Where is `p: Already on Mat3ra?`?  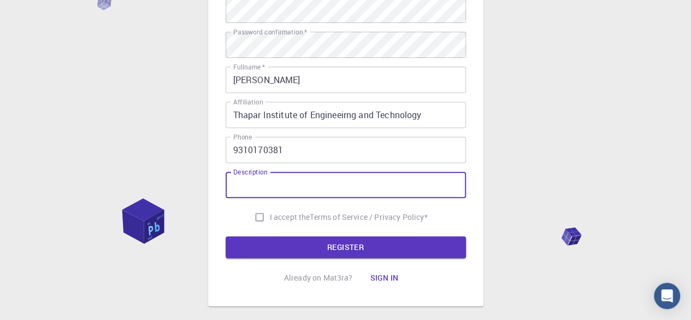 p: Already on Mat3ra? is located at coordinates (318, 278).